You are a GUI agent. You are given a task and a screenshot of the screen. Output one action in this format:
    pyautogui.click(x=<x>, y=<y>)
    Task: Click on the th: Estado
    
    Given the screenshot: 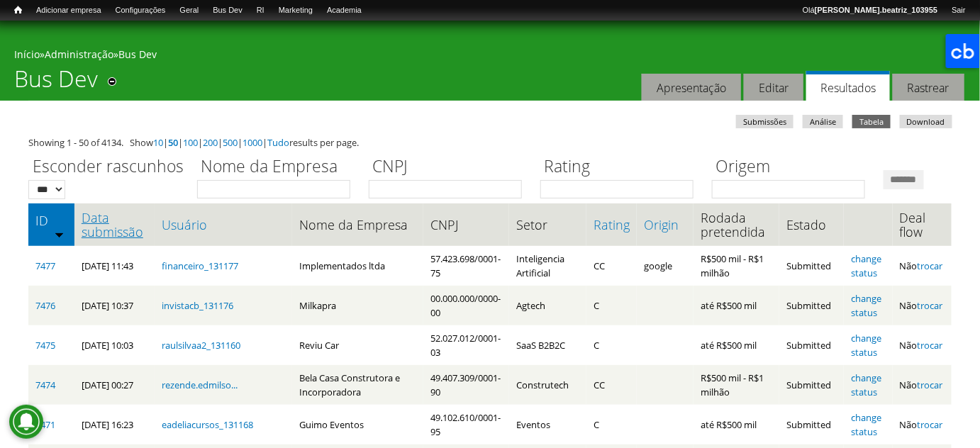 What is the action you would take?
    pyautogui.click(x=811, y=224)
    